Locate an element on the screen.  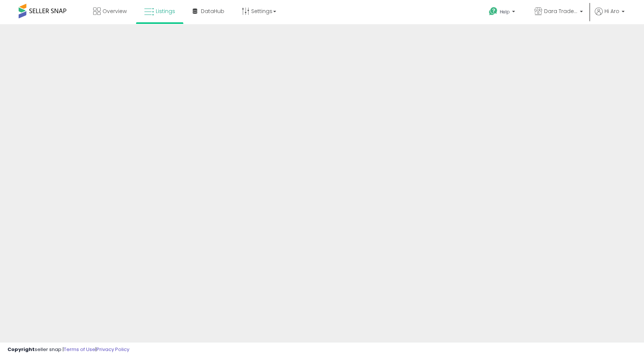
a: Help is located at coordinates (503, 12).